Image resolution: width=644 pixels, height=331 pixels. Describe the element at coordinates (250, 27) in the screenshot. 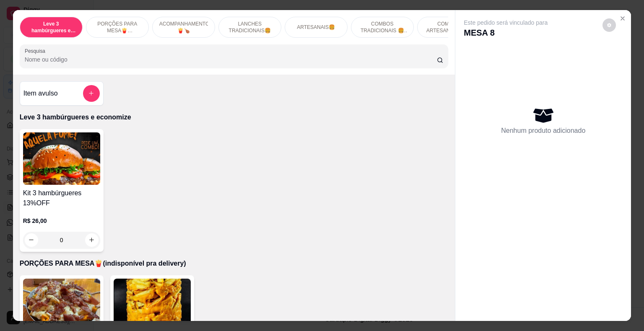

I see `p: LANCHES TRADICIONAIS🍔` at that location.